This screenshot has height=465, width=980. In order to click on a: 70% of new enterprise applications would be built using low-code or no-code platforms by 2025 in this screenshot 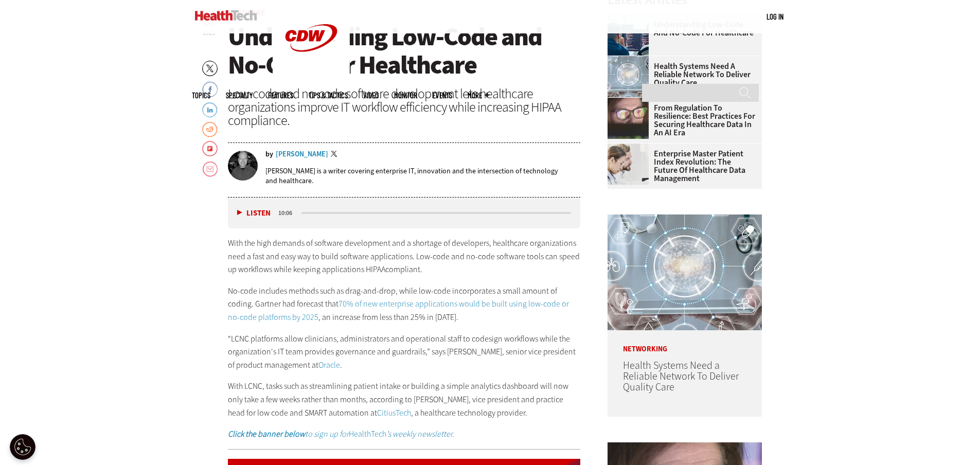, I will do `click(399, 310)`.